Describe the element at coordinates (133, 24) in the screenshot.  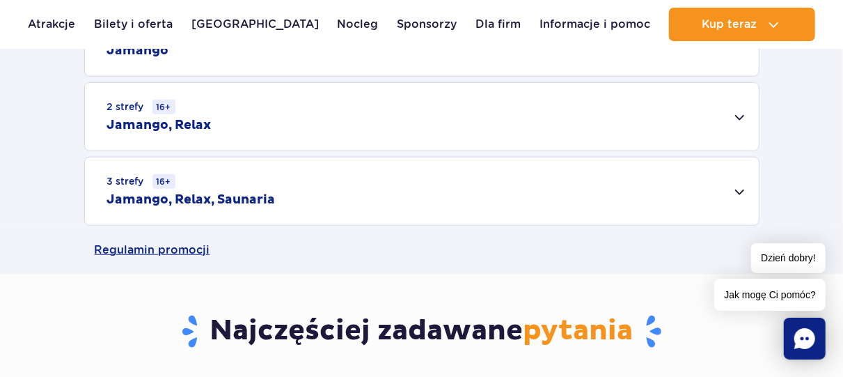
I see `a: Bilety i oferta` at that location.